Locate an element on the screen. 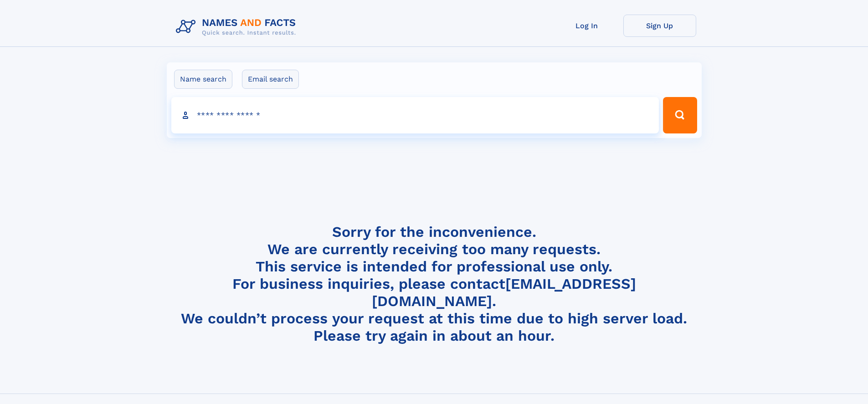  input: search input is located at coordinates (415, 115).